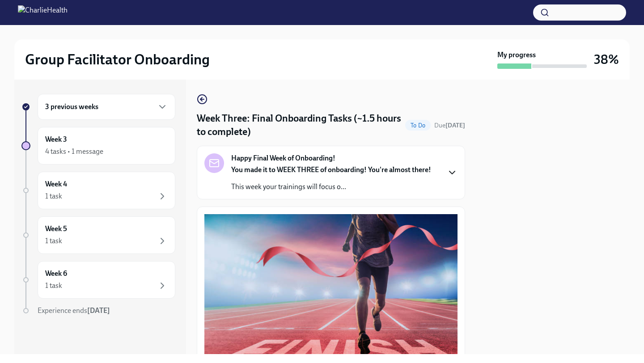  What do you see at coordinates (98, 146) in the screenshot?
I see `a: Week 34 tasks • 1 message` at bounding box center [98, 146].